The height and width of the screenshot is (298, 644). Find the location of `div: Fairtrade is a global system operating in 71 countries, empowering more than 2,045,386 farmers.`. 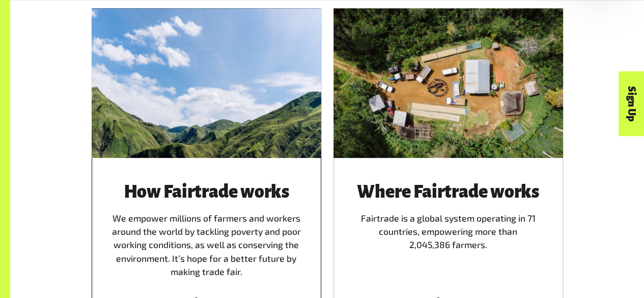

div: Fairtrade is a global system operating in 71 countries, empowering more than 2,045,386 farmers. is located at coordinates (448, 230).